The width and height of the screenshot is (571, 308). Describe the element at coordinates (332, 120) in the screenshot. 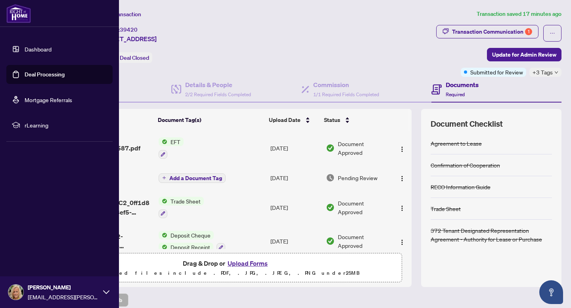

I see `span: Status` at that location.